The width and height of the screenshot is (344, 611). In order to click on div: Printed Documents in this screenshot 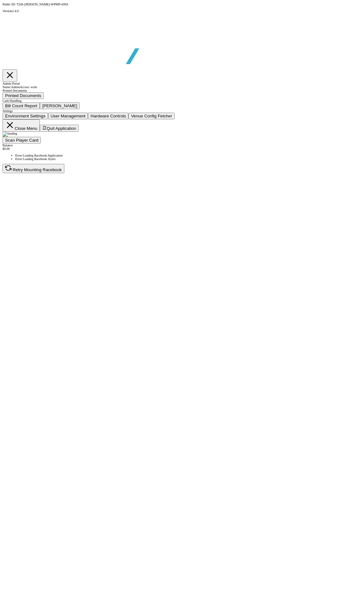, I will do `click(172, 90)`.